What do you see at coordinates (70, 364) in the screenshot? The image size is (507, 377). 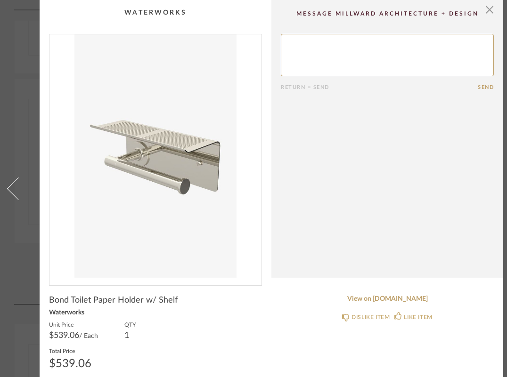 I see `div: $539.06` at bounding box center [70, 364].